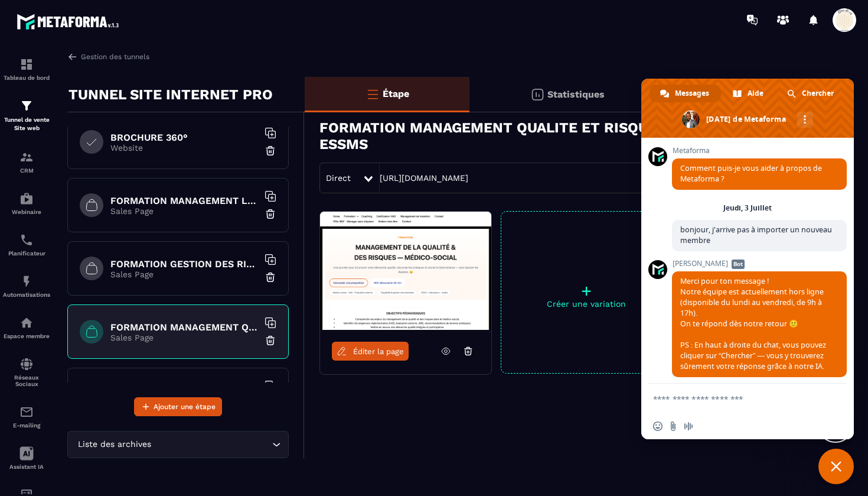  What do you see at coordinates (755, 94) in the screenshot?
I see `span: Aide` at bounding box center [755, 94].